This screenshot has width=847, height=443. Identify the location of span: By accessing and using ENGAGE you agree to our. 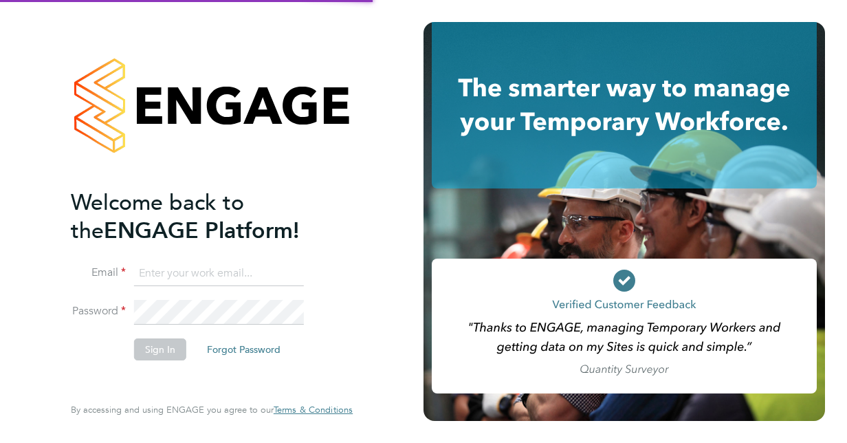
(212, 409).